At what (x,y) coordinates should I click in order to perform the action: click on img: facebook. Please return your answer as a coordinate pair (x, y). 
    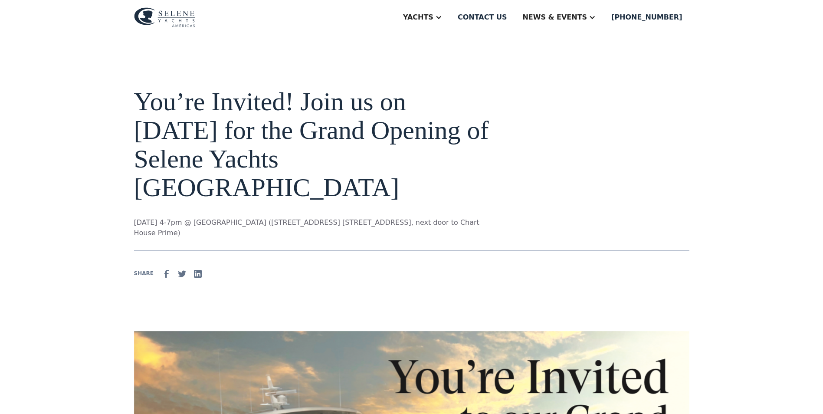
    Looking at the image, I should click on (167, 274).